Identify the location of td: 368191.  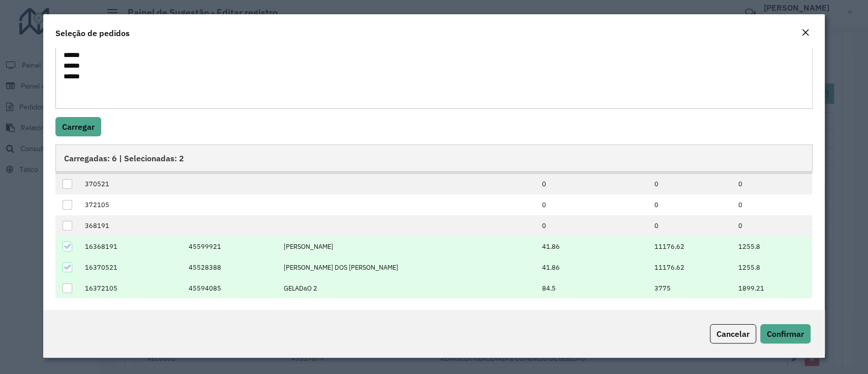
(131, 225).